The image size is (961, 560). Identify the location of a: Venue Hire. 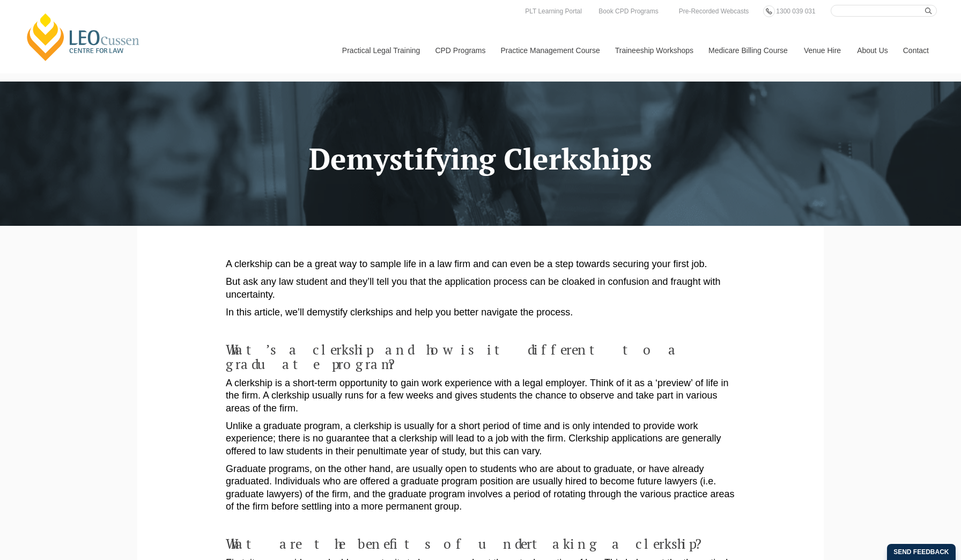
(822, 50).